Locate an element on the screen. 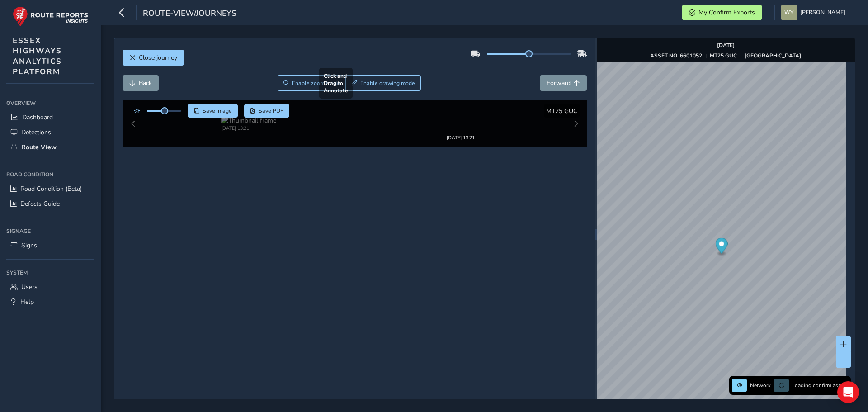 Image resolution: width=868 pixels, height=412 pixels. span: Back is located at coordinates (145, 83).